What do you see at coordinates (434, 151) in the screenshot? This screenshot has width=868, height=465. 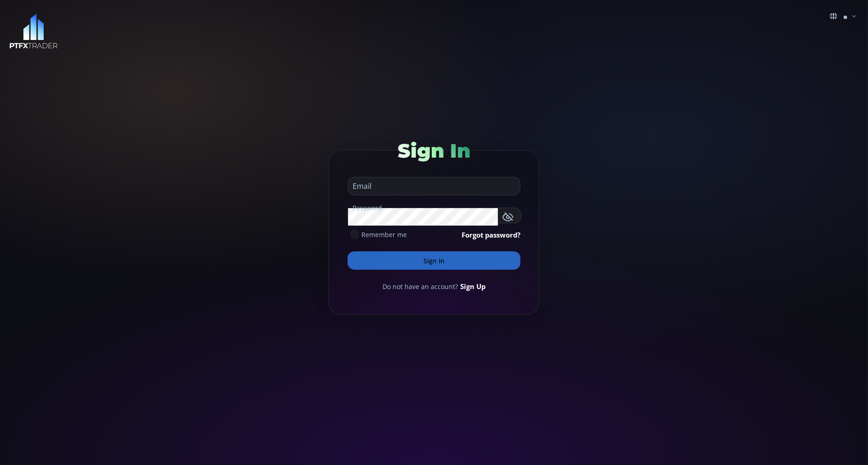 I see `span: Sign In` at bounding box center [434, 151].